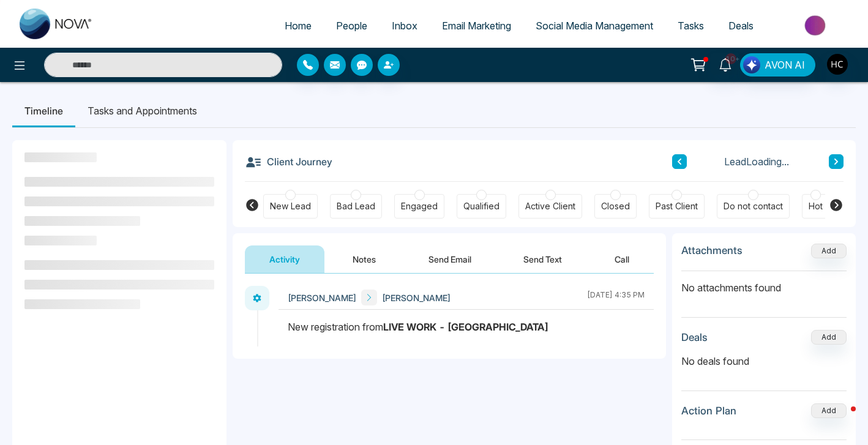  Describe the element at coordinates (815, 25) in the screenshot. I see `img: Market-place.gif` at that location.